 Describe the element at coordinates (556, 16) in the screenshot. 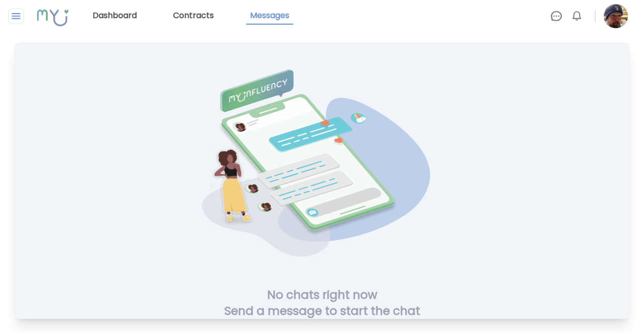

I see `img: Chat` at that location.